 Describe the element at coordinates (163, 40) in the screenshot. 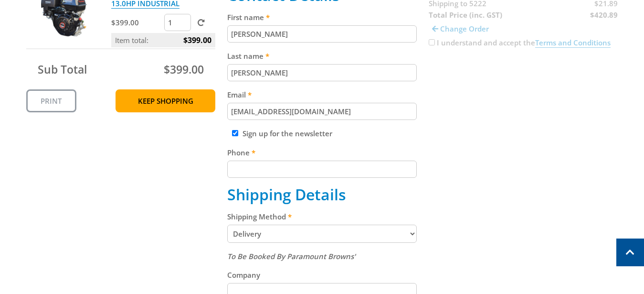

I see `p: Item total:` at that location.